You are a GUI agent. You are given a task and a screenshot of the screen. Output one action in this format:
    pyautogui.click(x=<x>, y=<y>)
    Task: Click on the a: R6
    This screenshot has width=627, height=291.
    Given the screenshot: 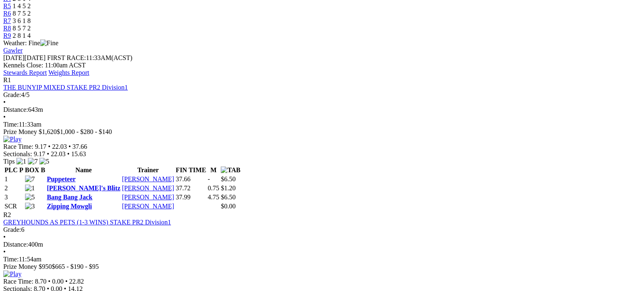 What is the action you would take?
    pyautogui.click(x=7, y=13)
    